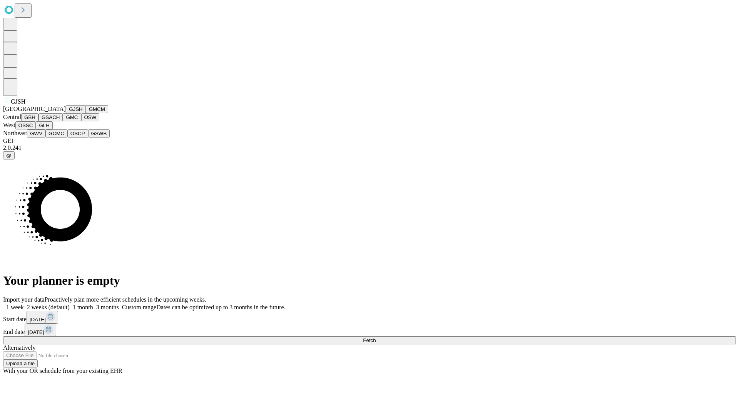 Image resolution: width=739 pixels, height=416 pixels. What do you see at coordinates (107, 307) in the screenshot?
I see `span: 3 months` at bounding box center [107, 307].